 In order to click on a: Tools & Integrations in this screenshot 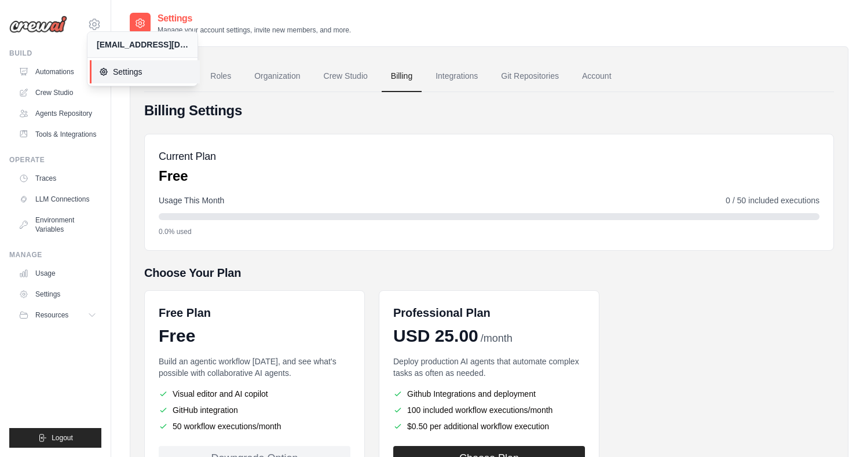, I will do `click(57, 134)`.